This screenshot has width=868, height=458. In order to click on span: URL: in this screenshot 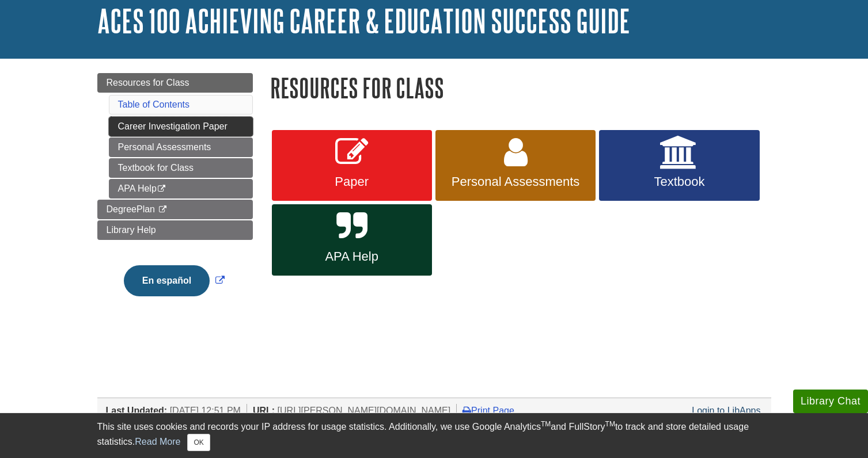, I will do `click(264, 410)`.